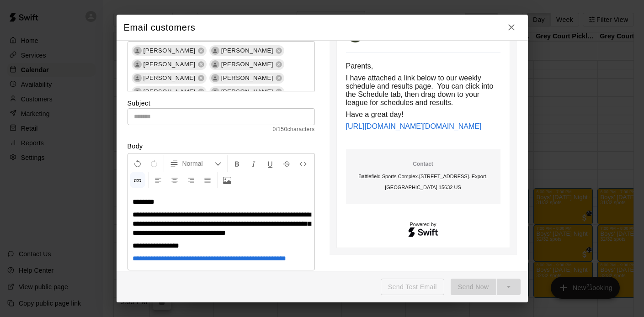 The image size is (644, 317). Describe the element at coordinates (254, 164) in the screenshot. I see `button: Format Italics` at that location.